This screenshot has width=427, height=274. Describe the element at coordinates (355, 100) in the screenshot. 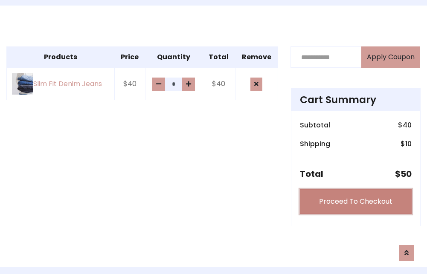

I see `h4: Cart Summary` at that location.